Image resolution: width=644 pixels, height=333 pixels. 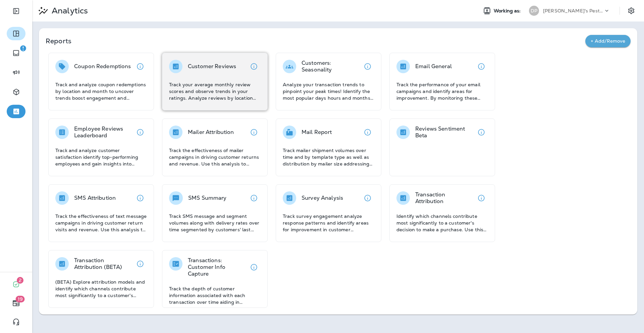 What do you see at coordinates (322, 198) in the screenshot?
I see `p: Survey Analysis` at bounding box center [322, 198].